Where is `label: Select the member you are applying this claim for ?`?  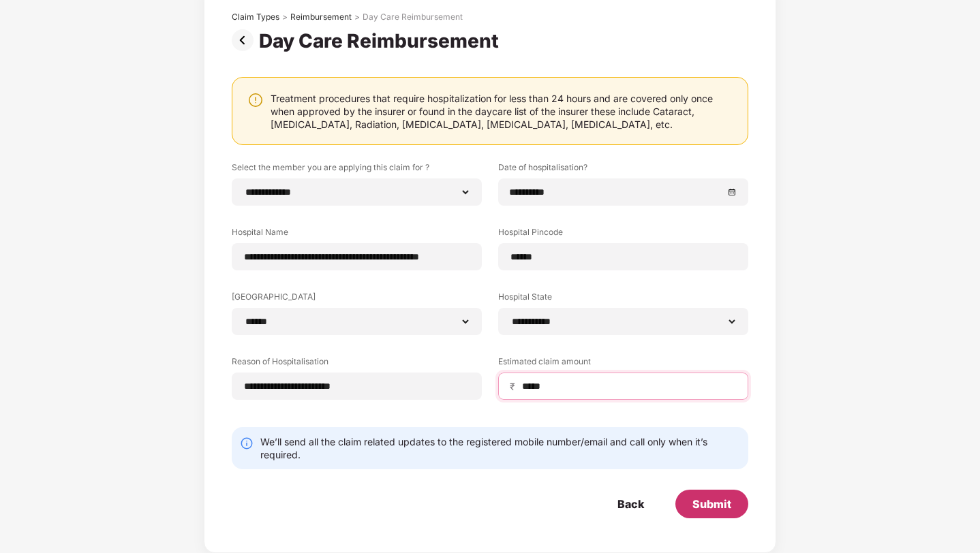 label: Select the member you are applying this claim for ? is located at coordinates (356, 170).